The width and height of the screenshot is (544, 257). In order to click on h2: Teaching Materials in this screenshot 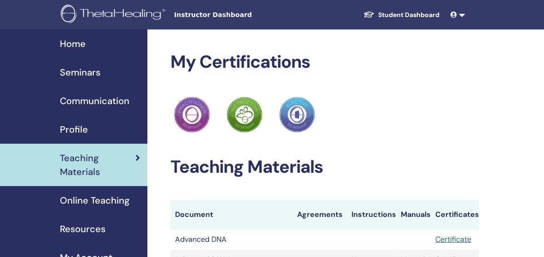, I will do `click(325, 167)`.